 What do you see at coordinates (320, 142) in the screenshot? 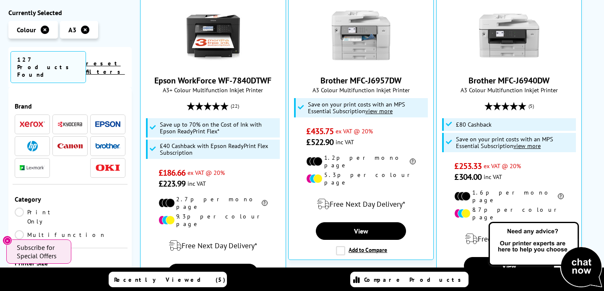
I see `span: £522.90` at bounding box center [320, 142].